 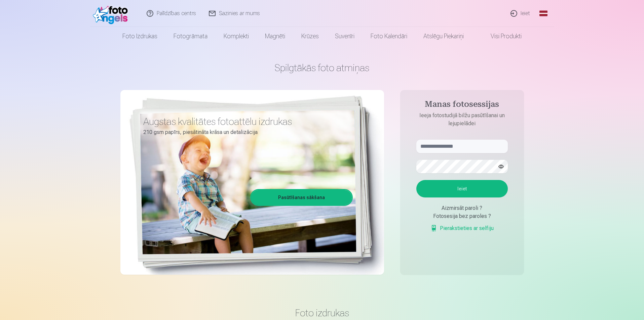 What do you see at coordinates (140, 37) in the screenshot?
I see `a: Foto izdrukas` at bounding box center [140, 37].